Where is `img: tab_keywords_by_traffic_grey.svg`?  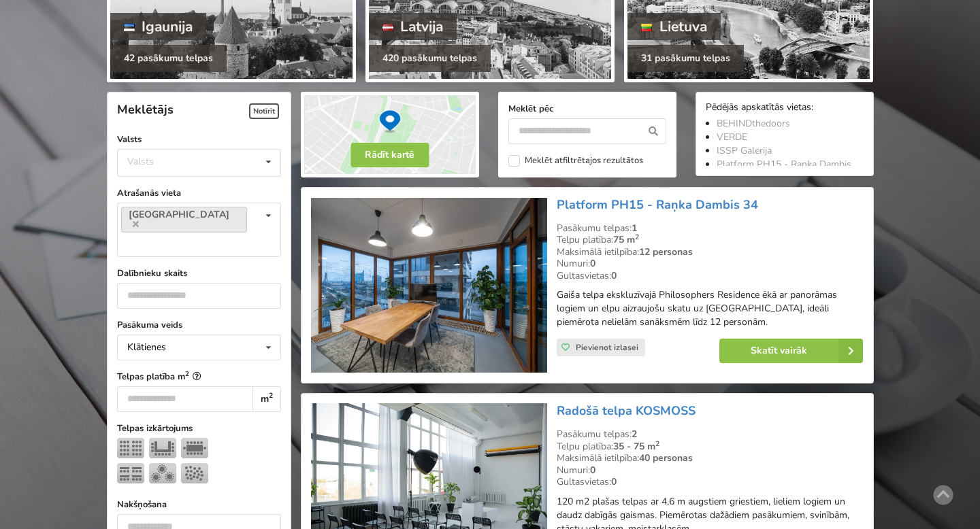
img: tab_keywords_by_traffic_grey.svg is located at coordinates (141, 84).